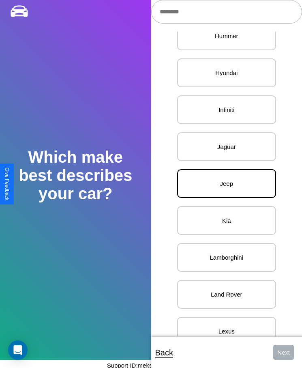  Describe the element at coordinates (284, 352) in the screenshot. I see `button: Next` at that location.